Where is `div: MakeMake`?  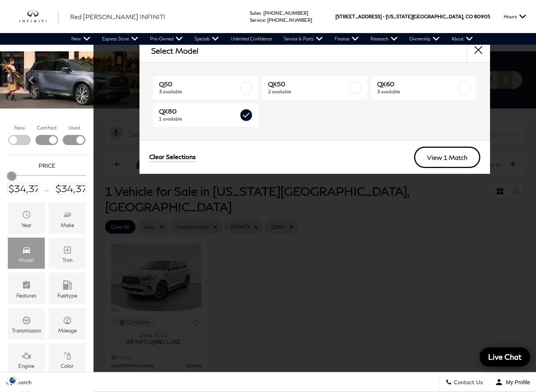
div: MakeMake is located at coordinates (67, 218).